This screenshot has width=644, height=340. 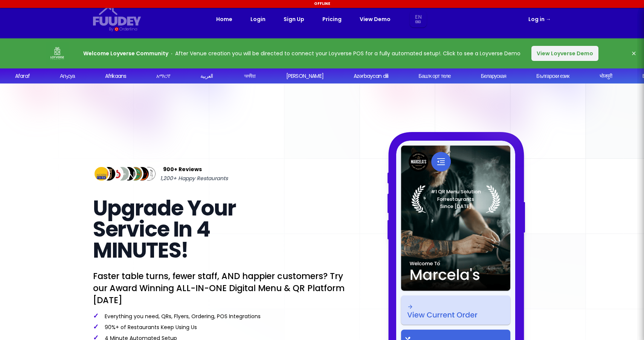 What do you see at coordinates (194, 178) in the screenshot?
I see `span: 1,200+ Happy Restaurants` at bounding box center [194, 178].